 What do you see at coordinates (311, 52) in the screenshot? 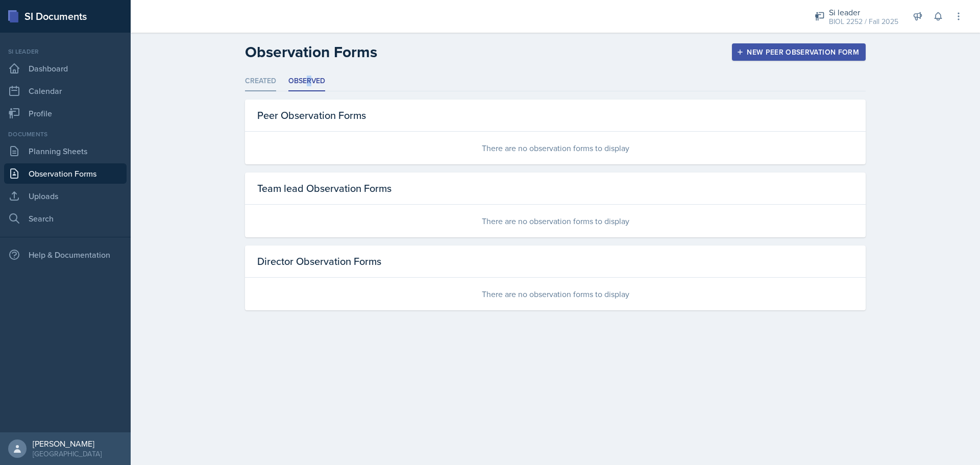
I see `h2: Observation Forms` at bounding box center [311, 52].